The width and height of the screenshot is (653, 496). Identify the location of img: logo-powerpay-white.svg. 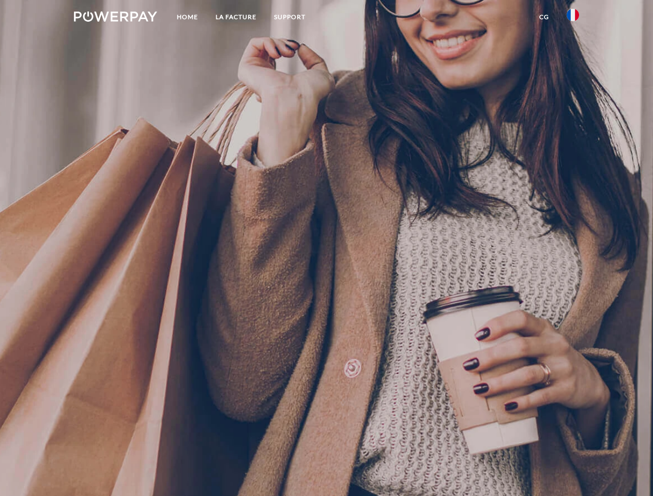
(115, 17).